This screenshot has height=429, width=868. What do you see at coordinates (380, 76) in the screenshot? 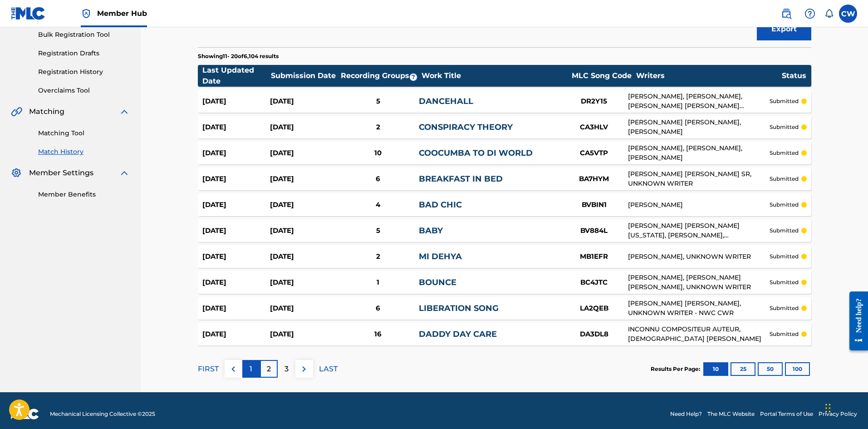
I see `div: Recording Groups` at bounding box center [380, 76].